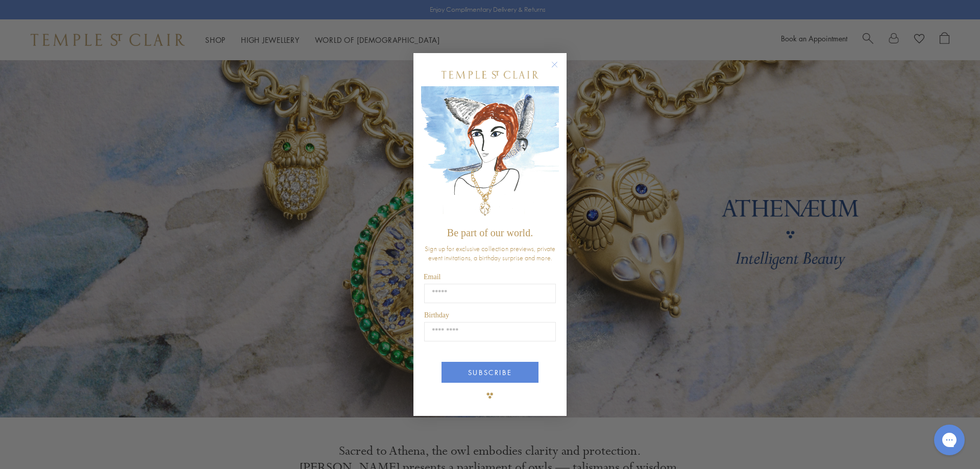 Image resolution: width=980 pixels, height=469 pixels. Describe the element at coordinates (490, 293) in the screenshot. I see `input: Email` at that location.